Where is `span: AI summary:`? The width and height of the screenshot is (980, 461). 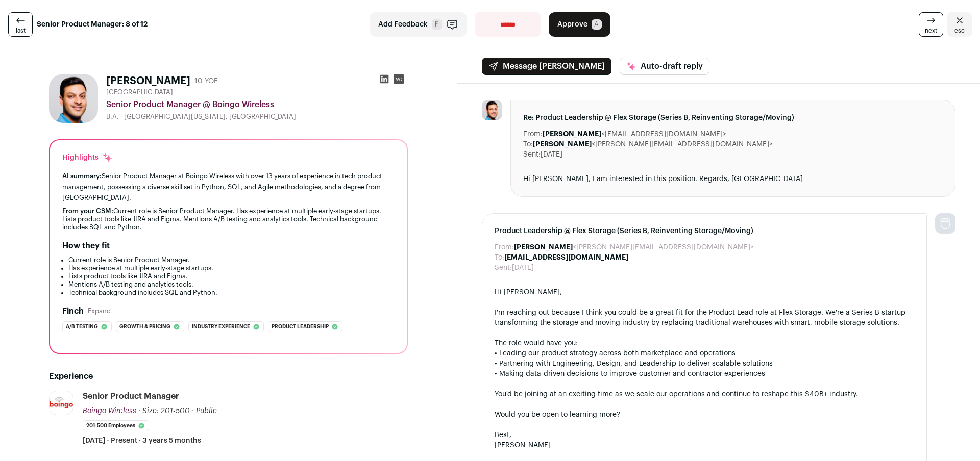 span: AI summary: is located at coordinates (82, 176).